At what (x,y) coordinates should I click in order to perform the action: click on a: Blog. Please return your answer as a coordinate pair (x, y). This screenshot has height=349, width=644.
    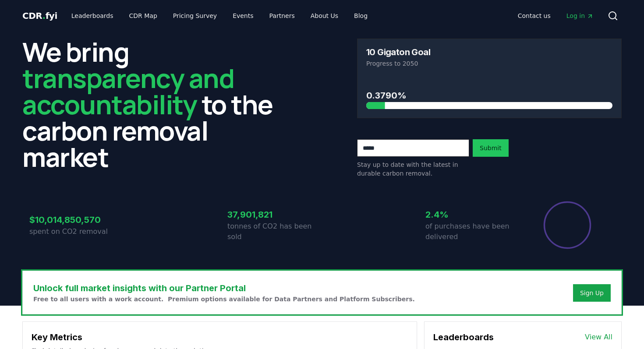
    Looking at the image, I should click on (361, 16).